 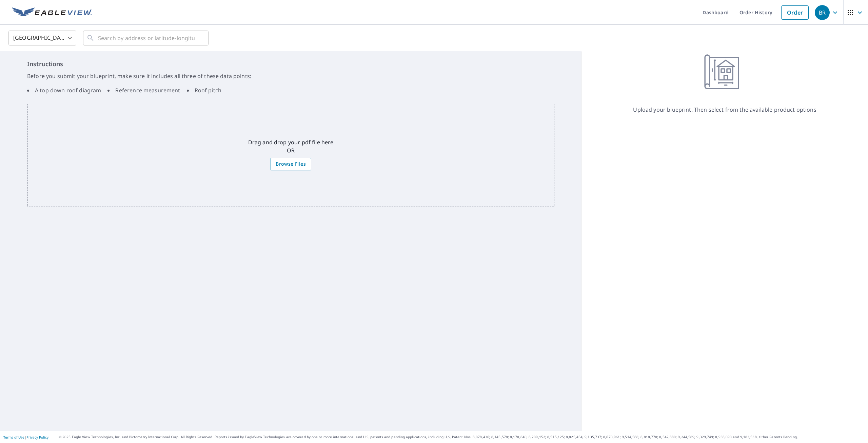 What do you see at coordinates (37, 437) in the screenshot?
I see `a: Privacy Policy` at bounding box center [37, 437].